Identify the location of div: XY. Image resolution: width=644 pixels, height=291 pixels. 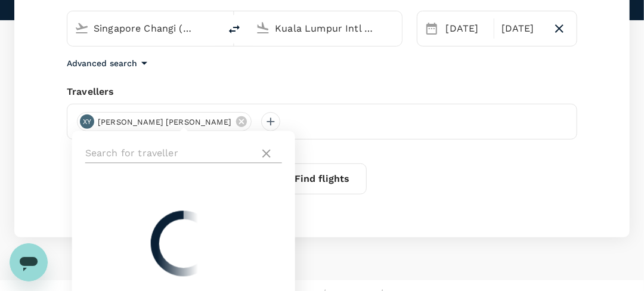
(87, 122).